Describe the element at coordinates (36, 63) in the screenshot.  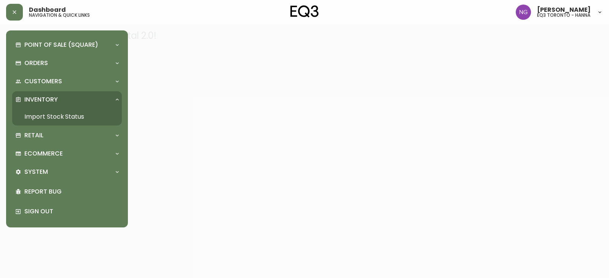
I see `p: Orders` at that location.